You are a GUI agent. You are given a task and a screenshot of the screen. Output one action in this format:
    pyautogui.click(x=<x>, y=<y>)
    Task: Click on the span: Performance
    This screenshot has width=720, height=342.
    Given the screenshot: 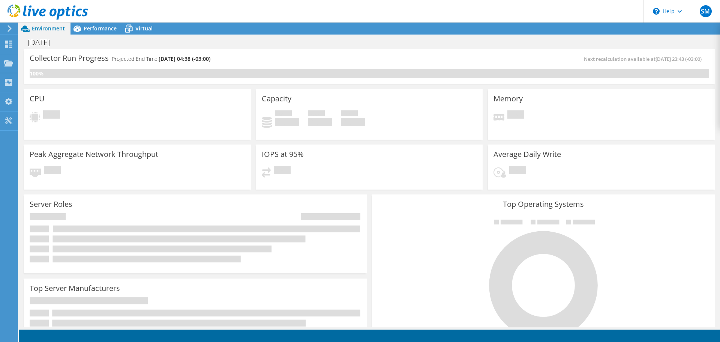 What is the action you would take?
    pyautogui.click(x=100, y=28)
    